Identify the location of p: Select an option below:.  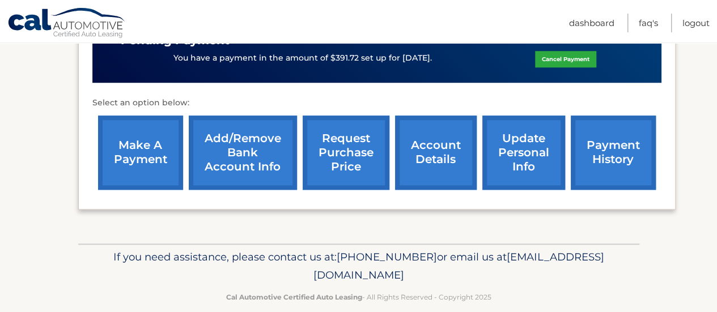
(377, 103).